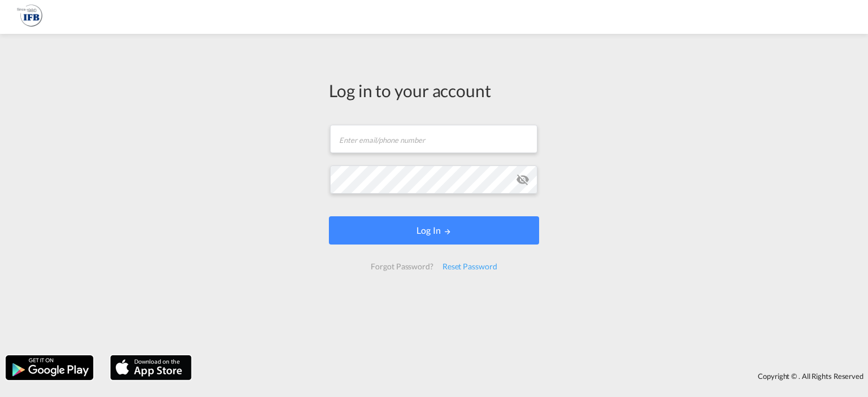 The width and height of the screenshot is (868, 397). Describe the element at coordinates (151, 367) in the screenshot. I see `img: apple.png` at that location.